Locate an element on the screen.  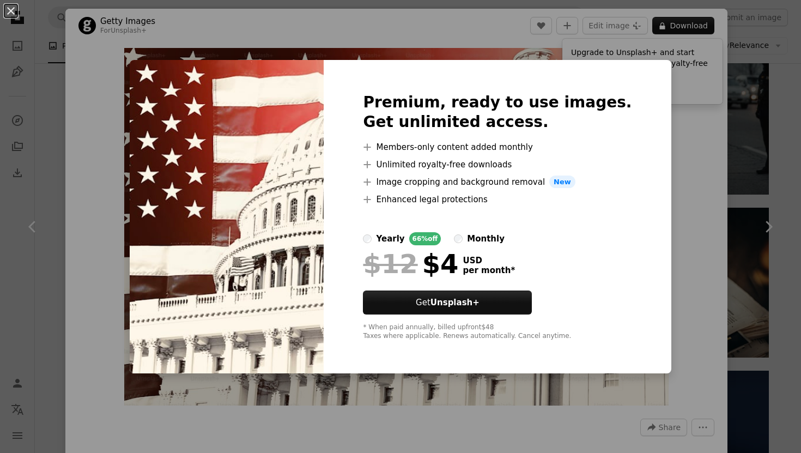
strong: Unsplash+ is located at coordinates (455, 302).